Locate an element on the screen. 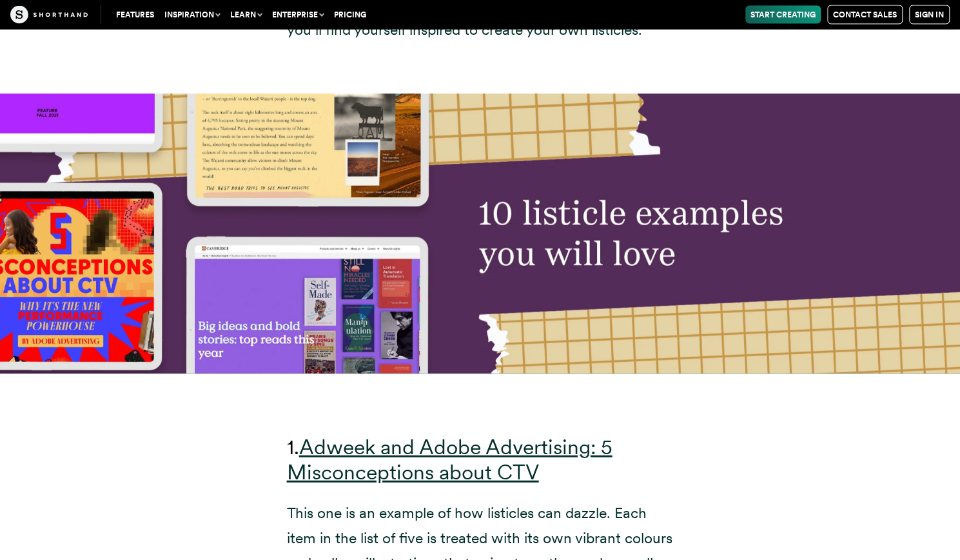  button: Inspiration is located at coordinates (192, 15).